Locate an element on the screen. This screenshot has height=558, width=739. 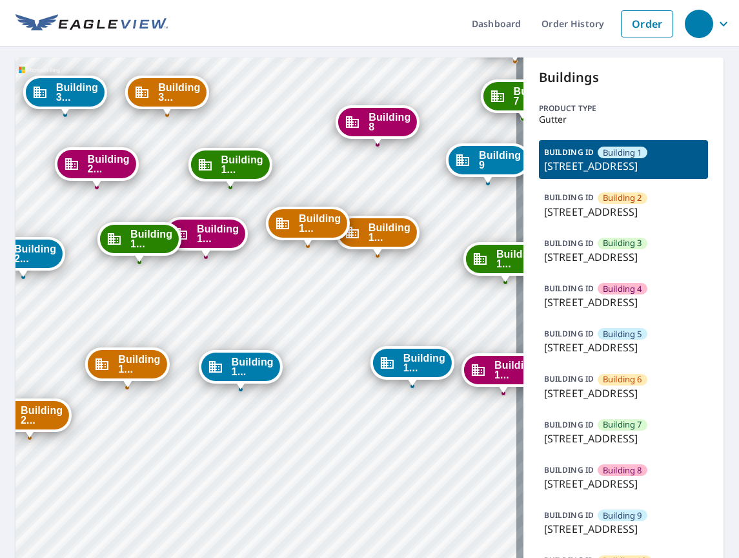
div: Dropped pin, building Building 9, Commercial property, 7627 East 37th Street North Wichita, KS 67226 is located at coordinates (488, 163).